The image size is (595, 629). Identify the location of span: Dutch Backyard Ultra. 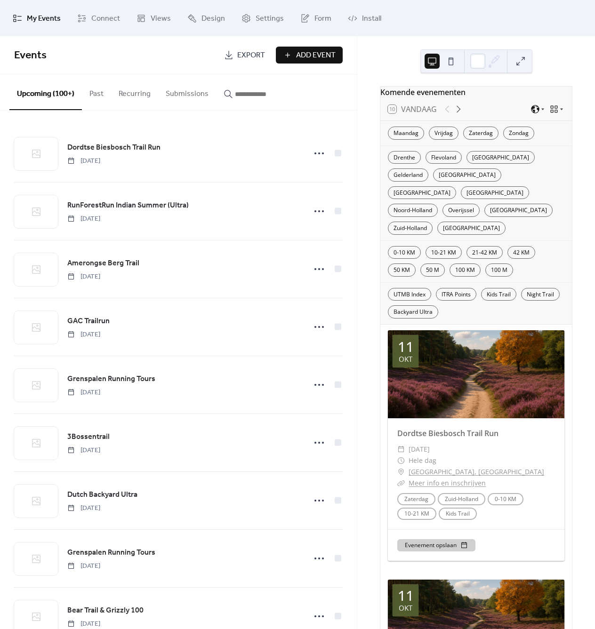
(102, 495).